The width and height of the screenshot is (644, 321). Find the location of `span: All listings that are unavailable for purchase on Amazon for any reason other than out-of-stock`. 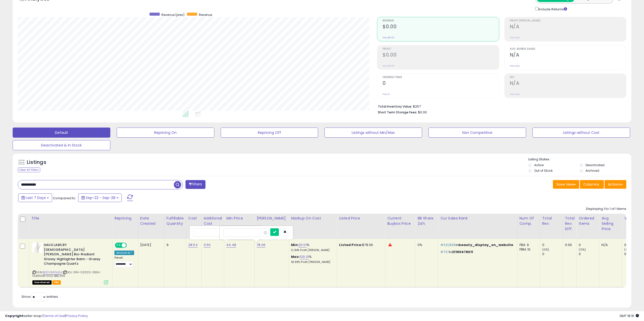

span: All listings that are unavailable for purchase on Amazon for any reason other than out-of-stock is located at coordinates (42, 283).